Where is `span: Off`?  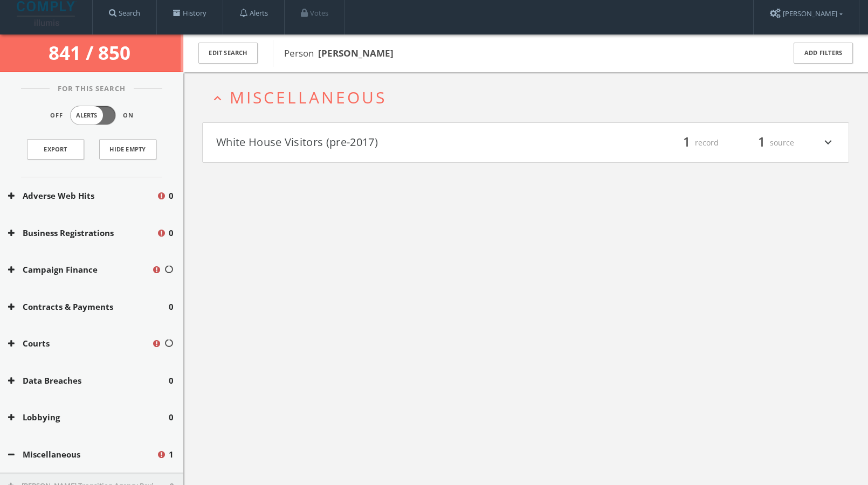
span: Off is located at coordinates (57, 115).